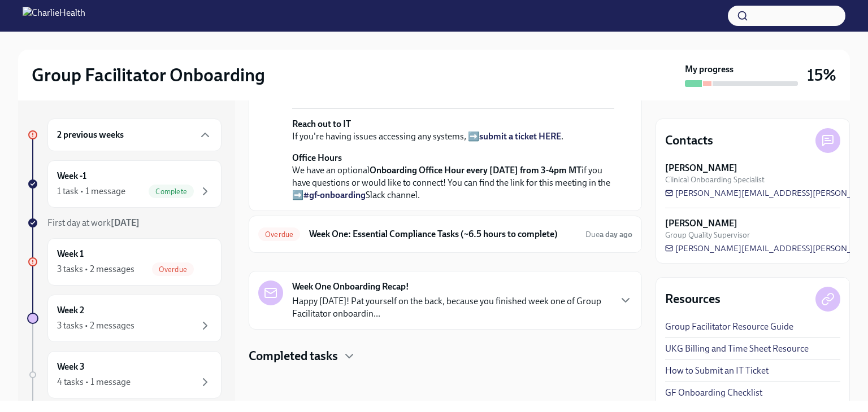  Describe the element at coordinates (91, 135) in the screenshot. I see `h6: 2 previous weeks` at that location.